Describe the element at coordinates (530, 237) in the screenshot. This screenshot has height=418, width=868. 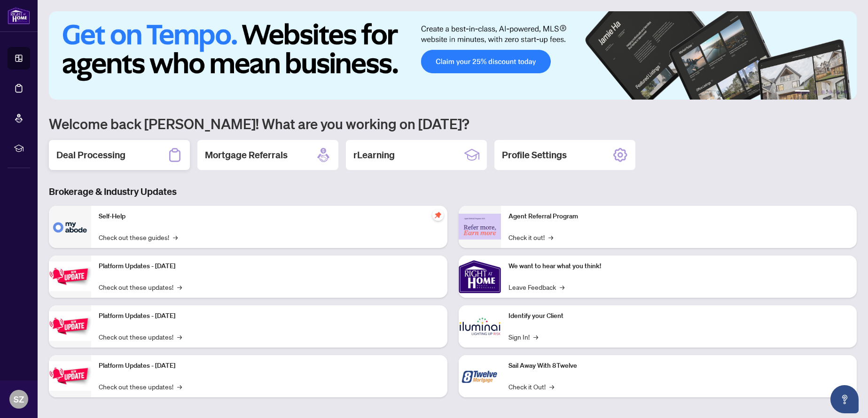
I see `a: Check it out!→` at that location.